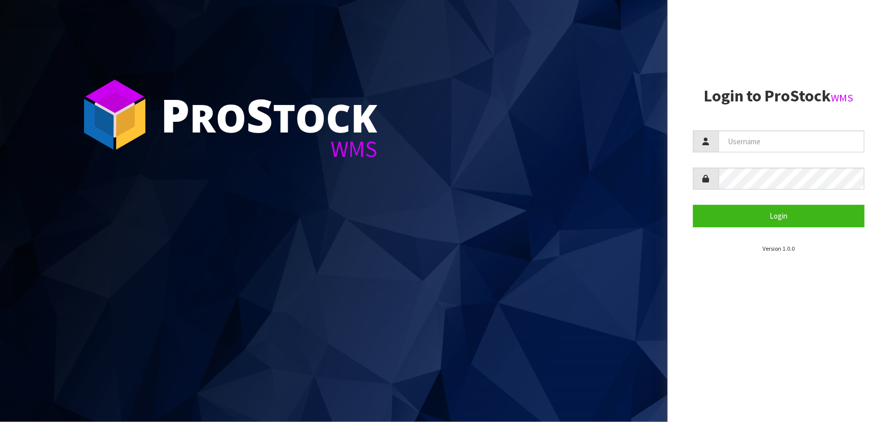  I want to click on input: Username, so click(791, 141).